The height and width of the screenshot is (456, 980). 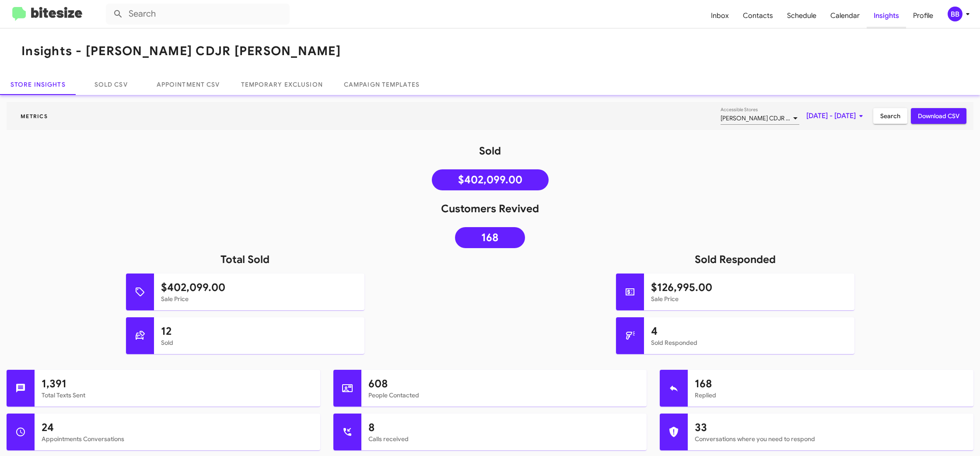 I want to click on mat-card-subtitle: Conversations where you need to respond, so click(x=830, y=438).